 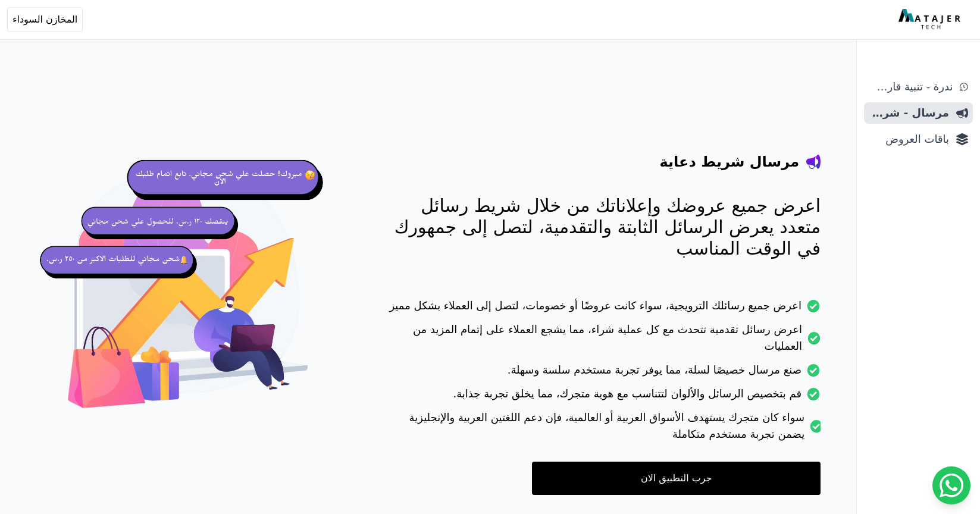 I want to click on li: قم بتخصيص الرسائل والألوان لتتناسب مع هوية متجرك، مما يخلق تجربة جذابة., so click(x=604, y=397).